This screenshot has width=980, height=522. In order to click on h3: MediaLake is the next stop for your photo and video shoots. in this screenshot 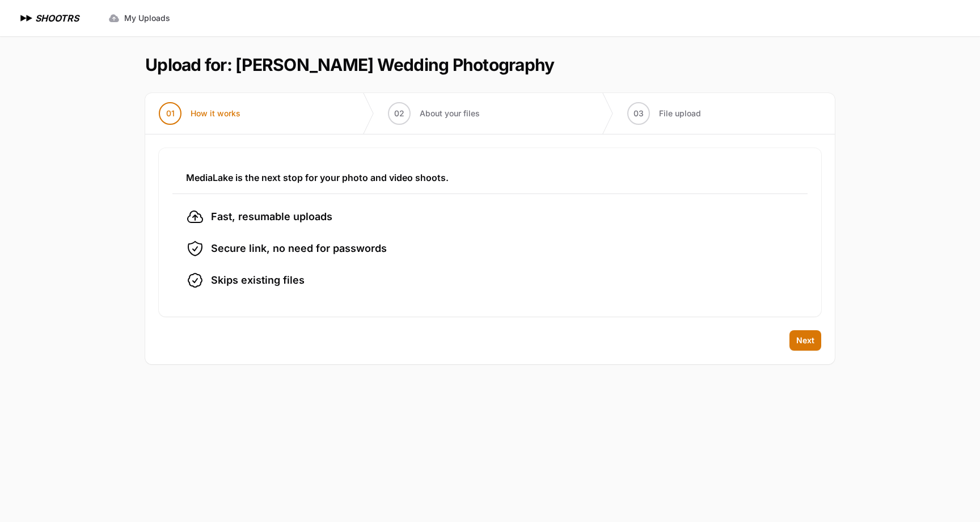, I will do `click(490, 177)`.